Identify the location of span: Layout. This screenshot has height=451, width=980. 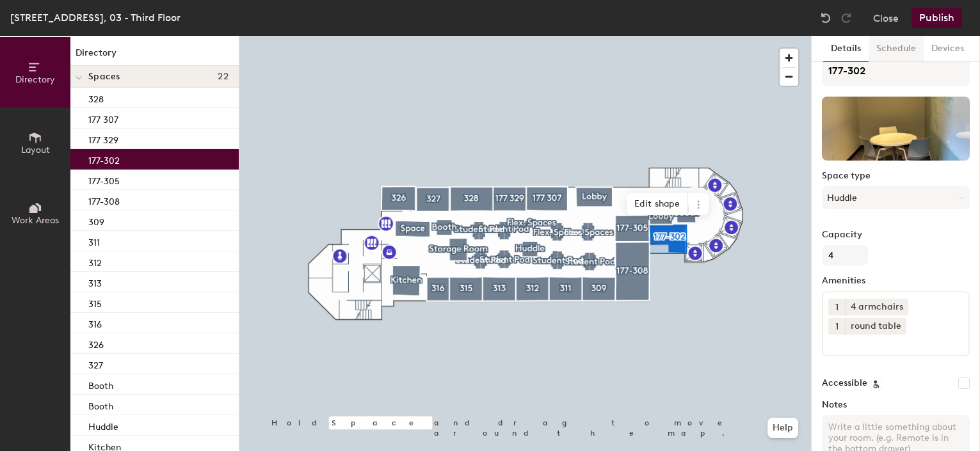
(35, 149).